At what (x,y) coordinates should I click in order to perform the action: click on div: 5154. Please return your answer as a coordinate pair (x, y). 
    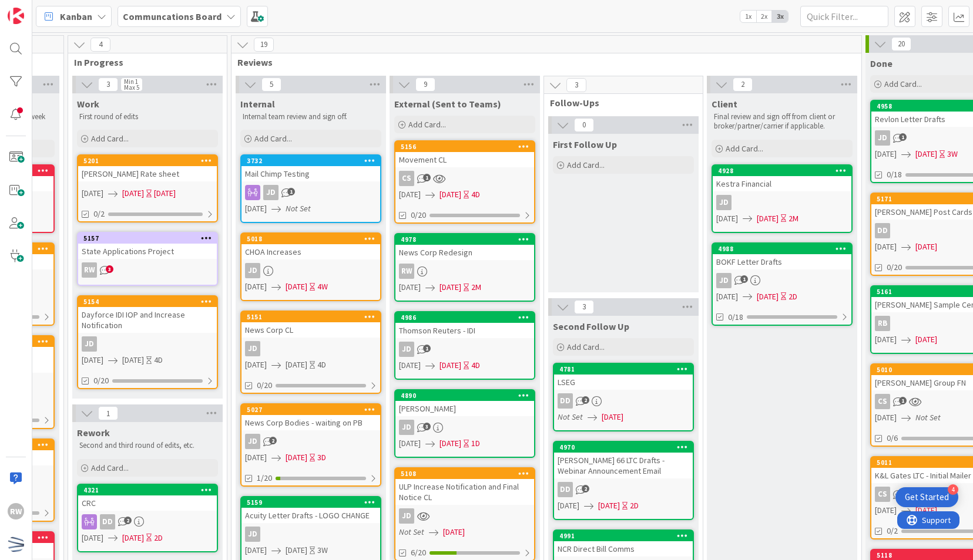
    Looking at the image, I should click on (150, 301).